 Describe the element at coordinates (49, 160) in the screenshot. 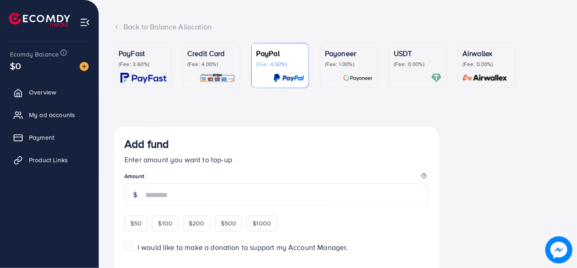

I see `a: Product Links` at that location.